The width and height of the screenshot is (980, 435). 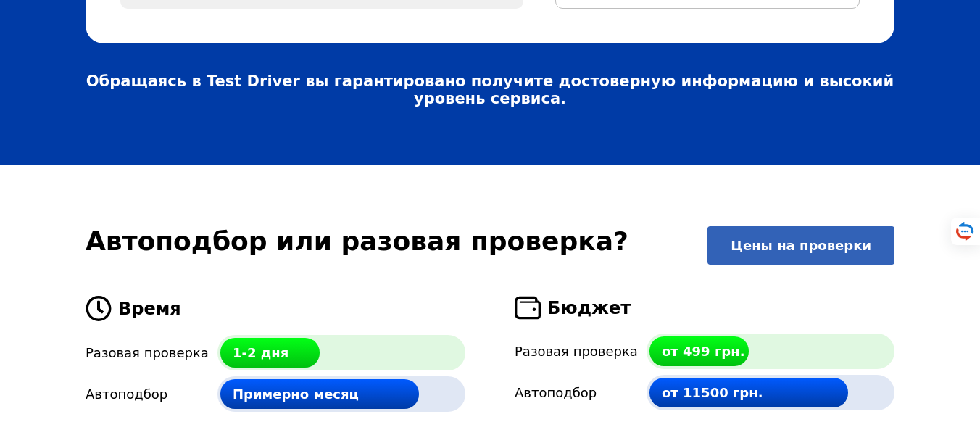 What do you see at coordinates (283, 308) in the screenshot?
I see `div: Время` at bounding box center [283, 308].